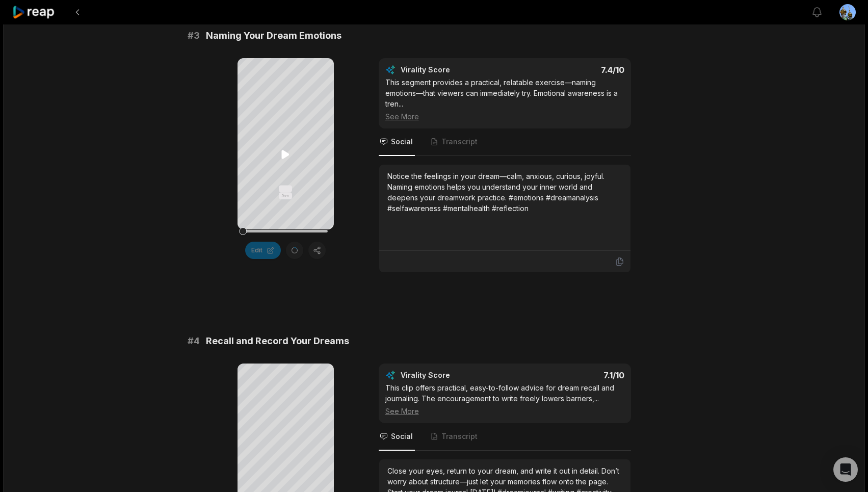  What do you see at coordinates (845, 470) in the screenshot?
I see `div: Open Intercom Messenger` at bounding box center [845, 470].